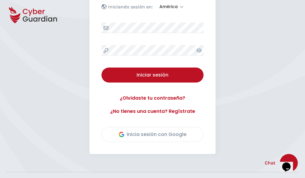  Describe the element at coordinates (270, 163) in the screenshot. I see `span: Chat` at that location.